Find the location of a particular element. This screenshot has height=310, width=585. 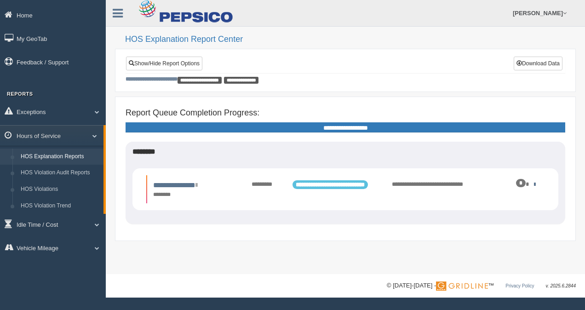

img: Gridline is located at coordinates (461, 286).